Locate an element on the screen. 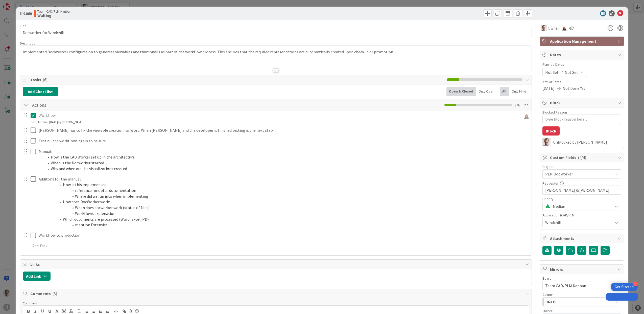 This screenshot has height=314, width=644. div: 4 is located at coordinates (636, 283).